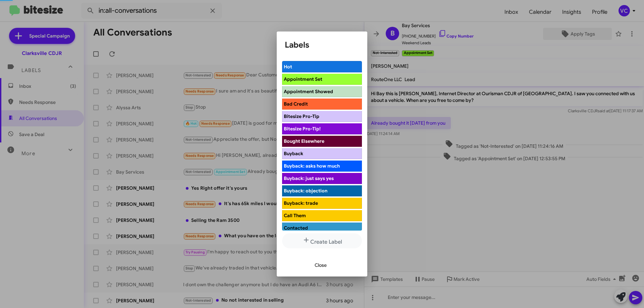 The height and width of the screenshot is (308, 644). What do you see at coordinates (308, 91) in the screenshot?
I see `span: Appointment Showed` at bounding box center [308, 91].